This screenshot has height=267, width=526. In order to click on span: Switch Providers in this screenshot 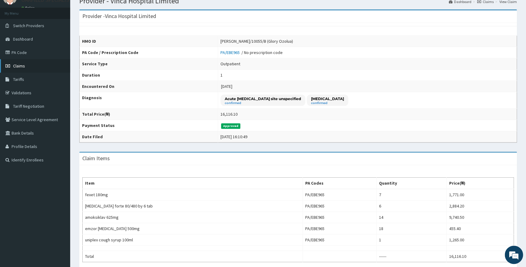, I will do `click(29, 26)`.